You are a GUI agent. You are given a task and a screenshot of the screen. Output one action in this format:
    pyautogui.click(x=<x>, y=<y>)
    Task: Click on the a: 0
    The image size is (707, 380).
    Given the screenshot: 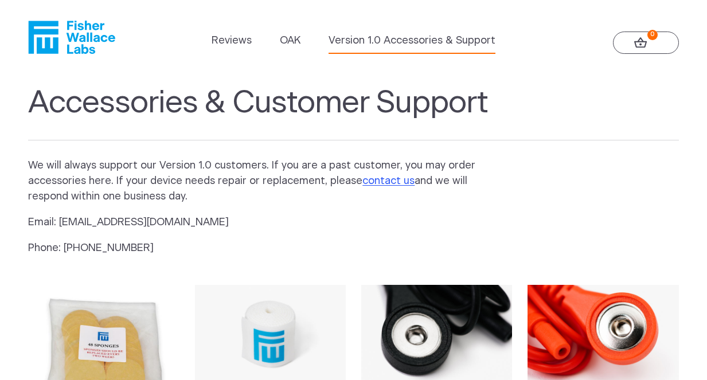 What is the action you would take?
    pyautogui.click(x=646, y=42)
    